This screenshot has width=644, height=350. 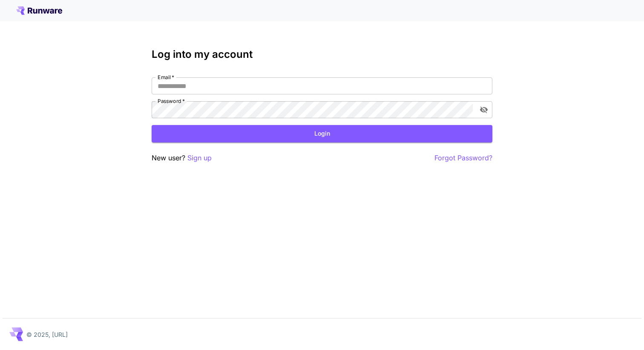 What do you see at coordinates (464, 157) in the screenshot?
I see `p: Forgot Password?` at bounding box center [464, 157].